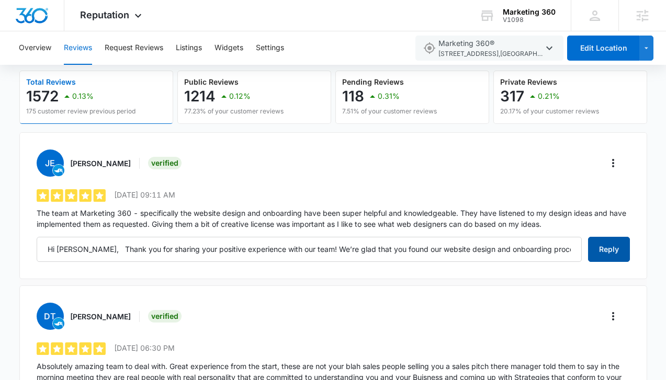 This screenshot has width=666, height=380. What do you see at coordinates (309, 250) in the screenshot?
I see `input: Reply to this review...` at bounding box center [309, 250].